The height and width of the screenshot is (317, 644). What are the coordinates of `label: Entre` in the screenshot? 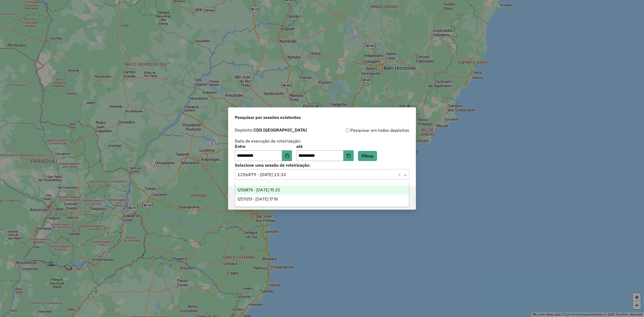 It's located at (263, 146).